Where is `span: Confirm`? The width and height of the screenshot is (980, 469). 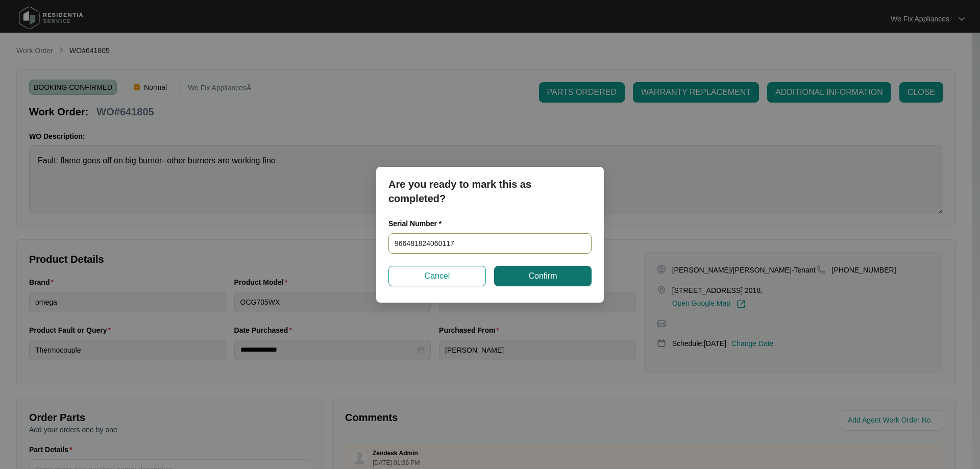 span: Confirm is located at coordinates (542, 276).